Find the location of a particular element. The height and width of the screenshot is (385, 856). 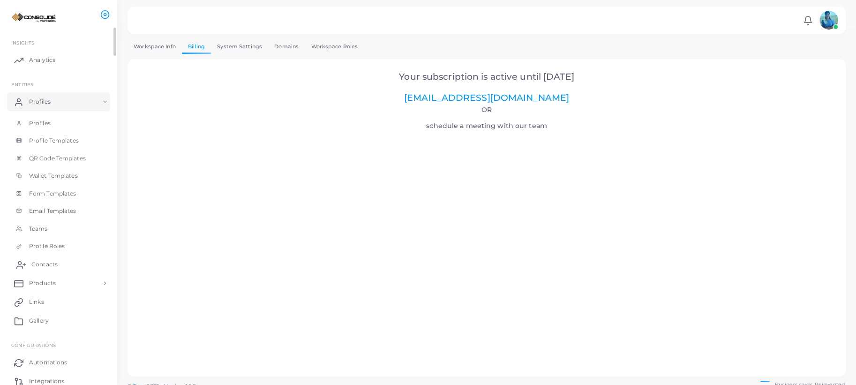

span: Or is located at coordinates (486, 110).